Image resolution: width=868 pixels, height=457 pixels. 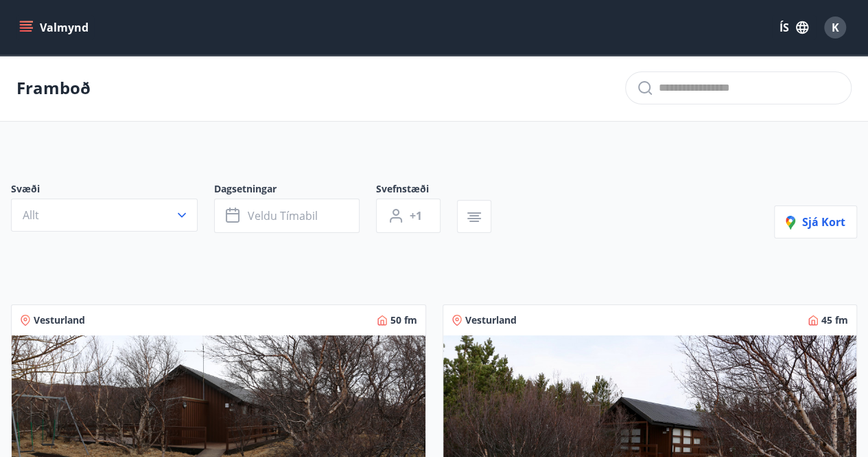 I want to click on span: K, so click(x=835, y=28).